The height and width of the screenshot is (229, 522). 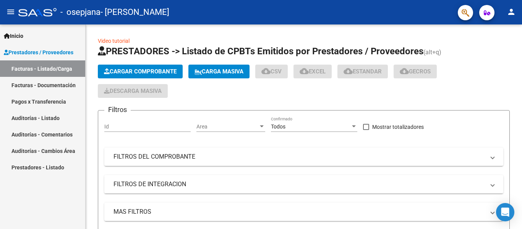 I want to click on mat-panel-title: MAS FILTROS, so click(x=299, y=212).